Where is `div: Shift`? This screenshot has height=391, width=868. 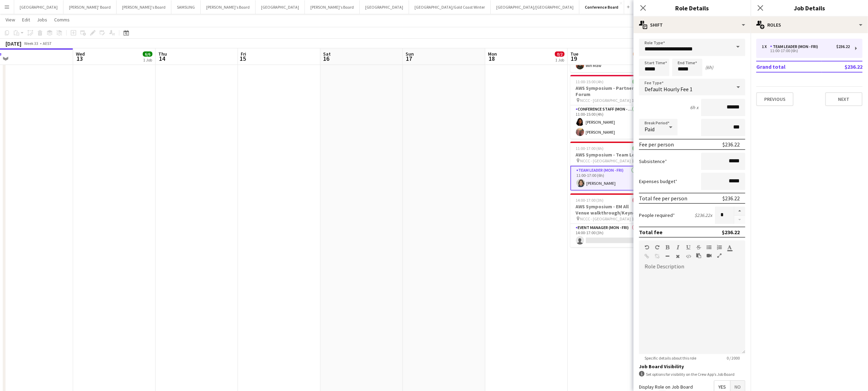
div: Shift is located at coordinates (692, 25).